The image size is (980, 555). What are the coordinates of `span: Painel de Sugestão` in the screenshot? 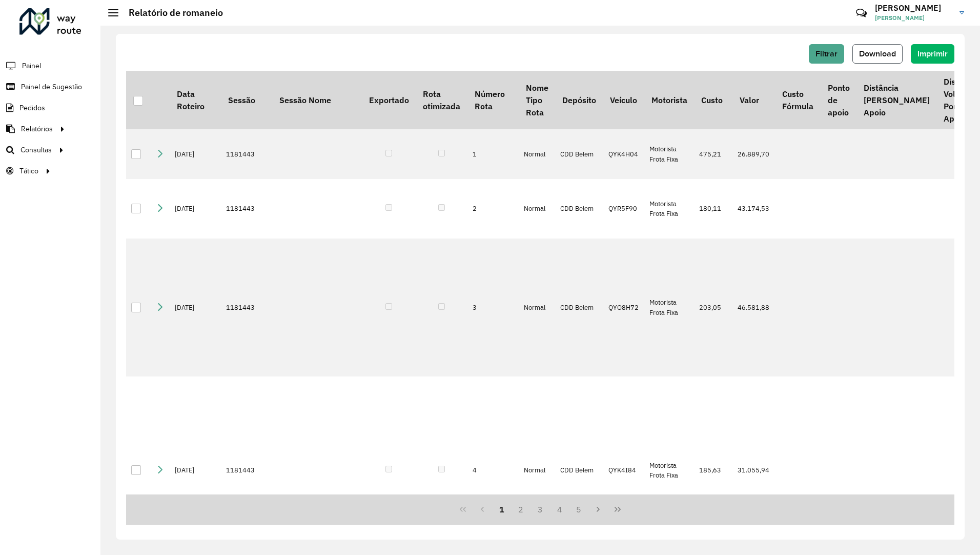 It's located at (51, 87).